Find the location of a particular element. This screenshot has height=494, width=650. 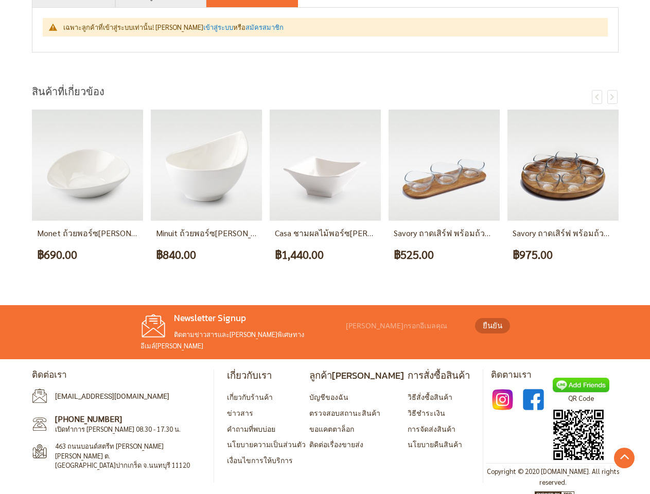

img: chip&dip, tabletop, multi-purpose, dip dish, dip bowl, serving pieces, food display, food present... is located at coordinates (87, 165).